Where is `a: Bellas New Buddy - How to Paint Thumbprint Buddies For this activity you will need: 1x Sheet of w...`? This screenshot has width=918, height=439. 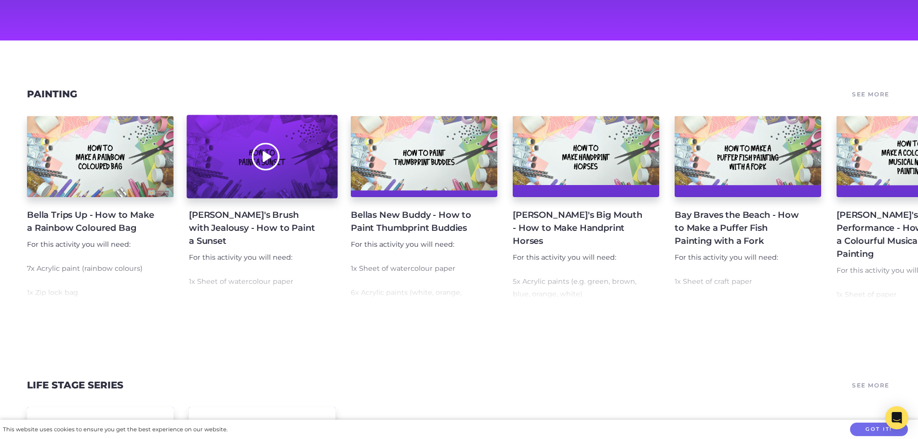 a: Bellas New Buddy - How to Paint Thumbprint Buddies For this activity you will need: 1x Sheet of w... is located at coordinates (424, 209).